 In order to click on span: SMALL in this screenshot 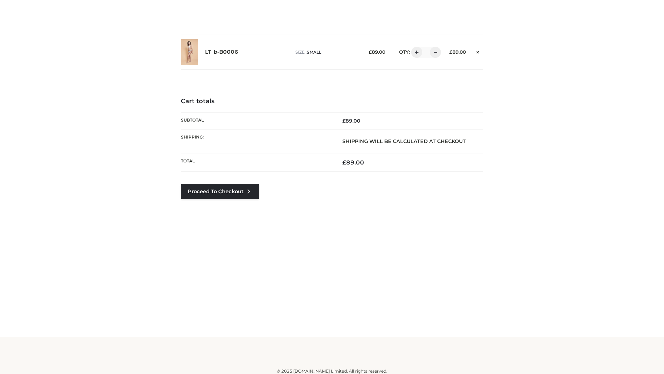, I will do `click(314, 52)`.